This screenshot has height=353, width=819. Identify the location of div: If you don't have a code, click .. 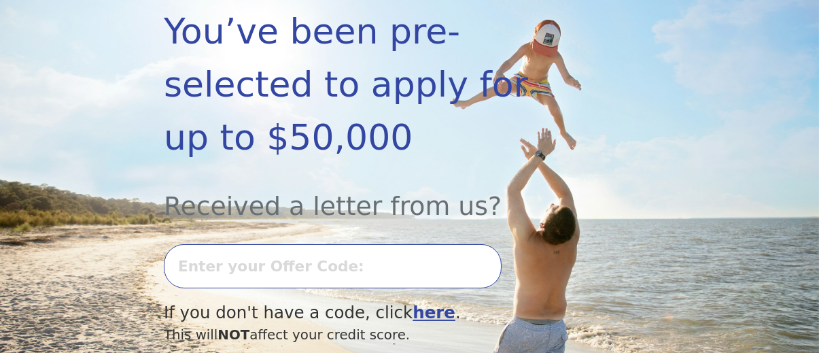
(373, 313).